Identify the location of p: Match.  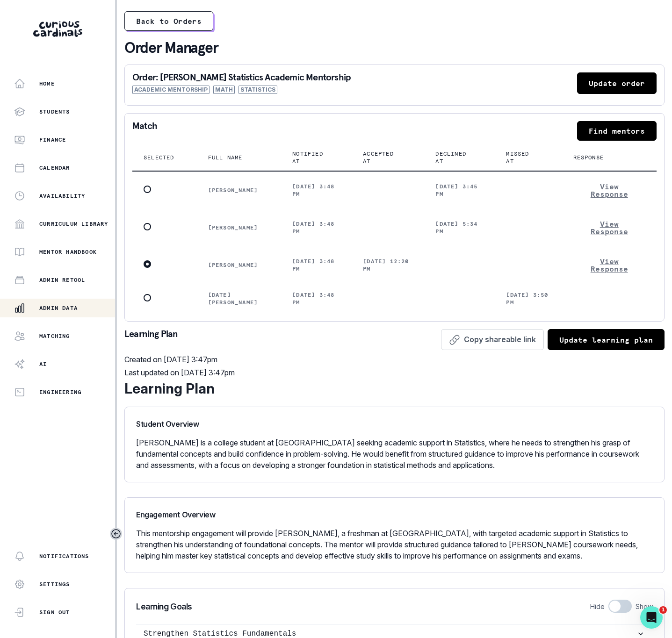
(144, 131).